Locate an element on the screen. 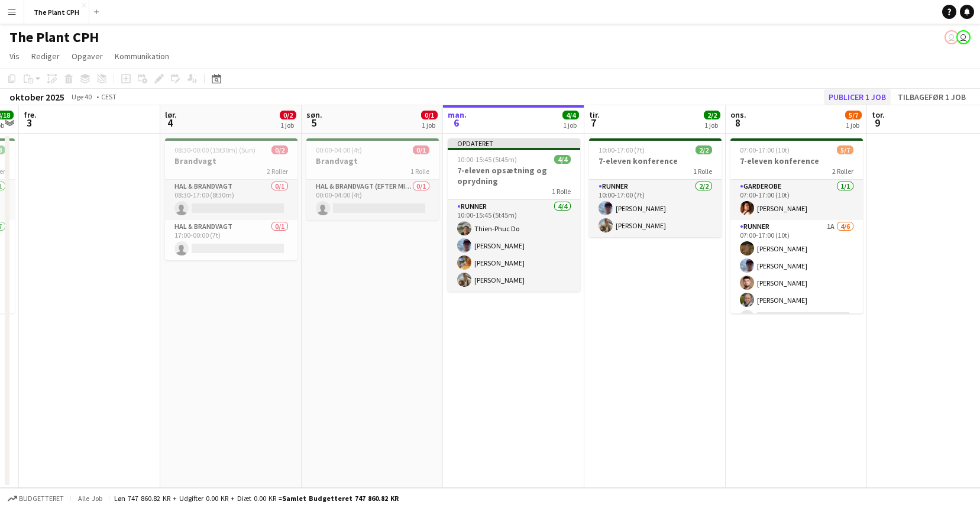 This screenshot has height=508, width=980. div: oktober 2025 is located at coordinates (37, 97).